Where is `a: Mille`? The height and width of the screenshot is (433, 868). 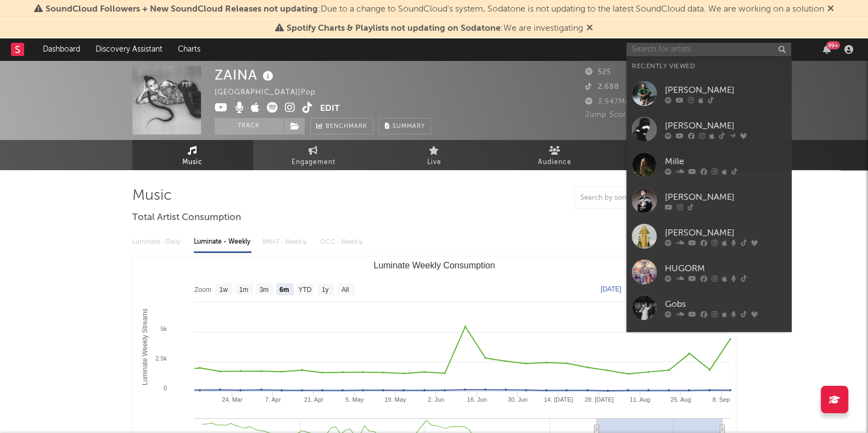
a: Mille is located at coordinates (709, 165).